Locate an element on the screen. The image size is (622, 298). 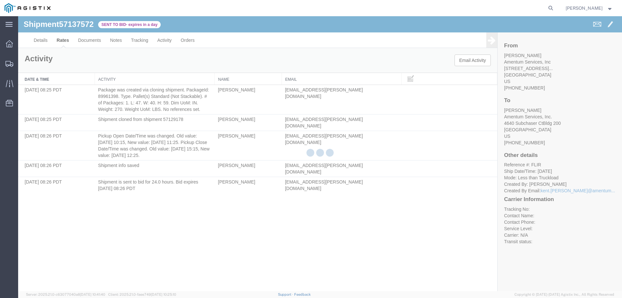
span: Cierra Brown is located at coordinates (584, 8).